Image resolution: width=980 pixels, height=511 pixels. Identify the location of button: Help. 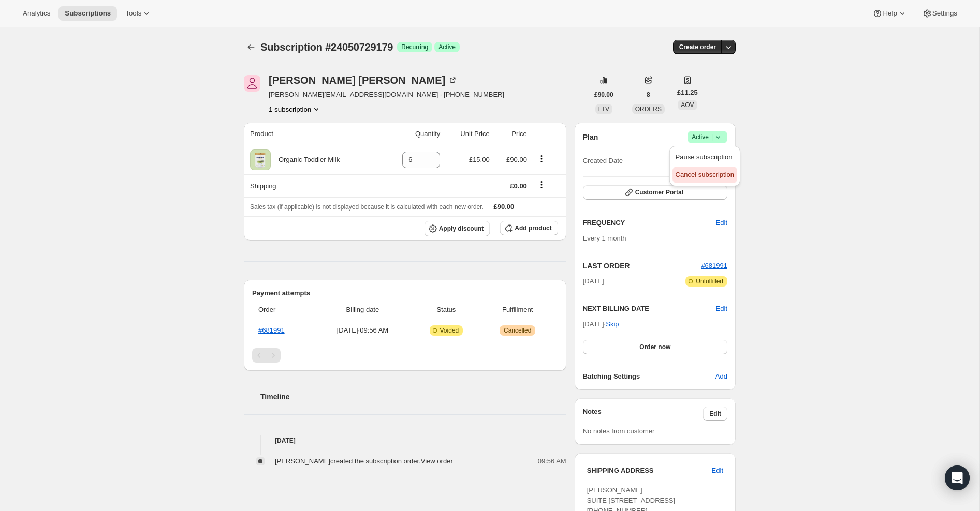
(889, 13).